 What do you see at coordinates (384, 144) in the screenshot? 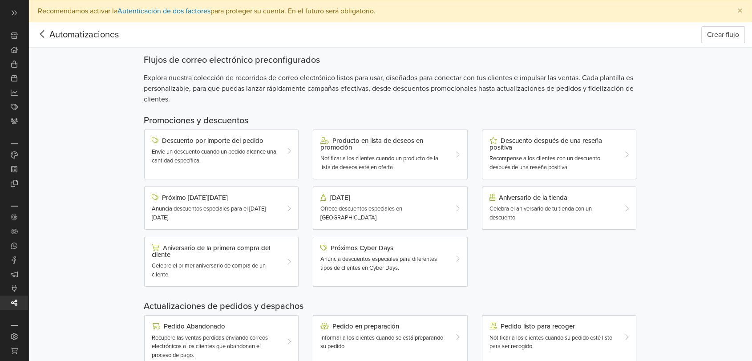
I see `div: Producto en lista de deseos en promoción` at bounding box center [384, 144].